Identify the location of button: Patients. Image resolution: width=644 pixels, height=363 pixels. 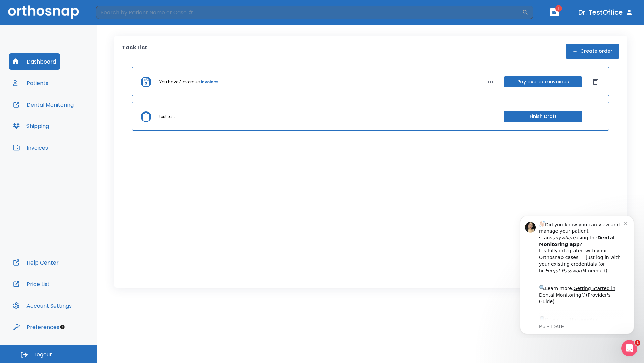
(31, 83).